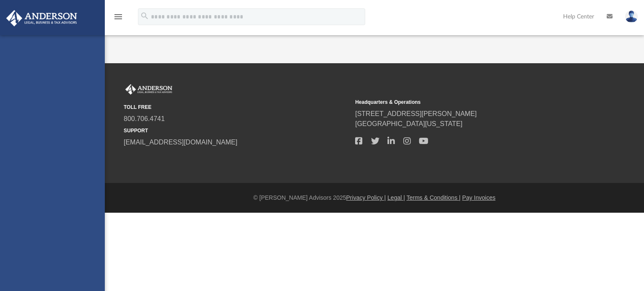 The width and height of the screenshot is (644, 291). What do you see at coordinates (434, 198) in the screenshot?
I see `a: Terms & Conditions |` at bounding box center [434, 198].